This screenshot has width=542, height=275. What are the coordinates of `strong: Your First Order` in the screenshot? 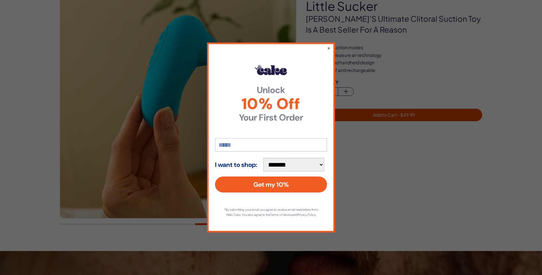 It's located at (271, 118).